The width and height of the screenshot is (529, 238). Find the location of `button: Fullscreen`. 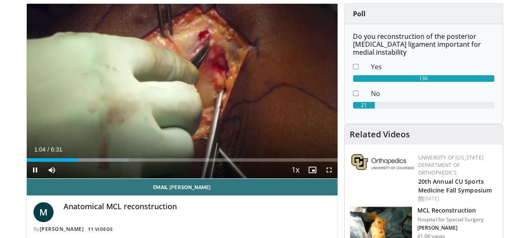

button: Fullscreen is located at coordinates (329, 170).